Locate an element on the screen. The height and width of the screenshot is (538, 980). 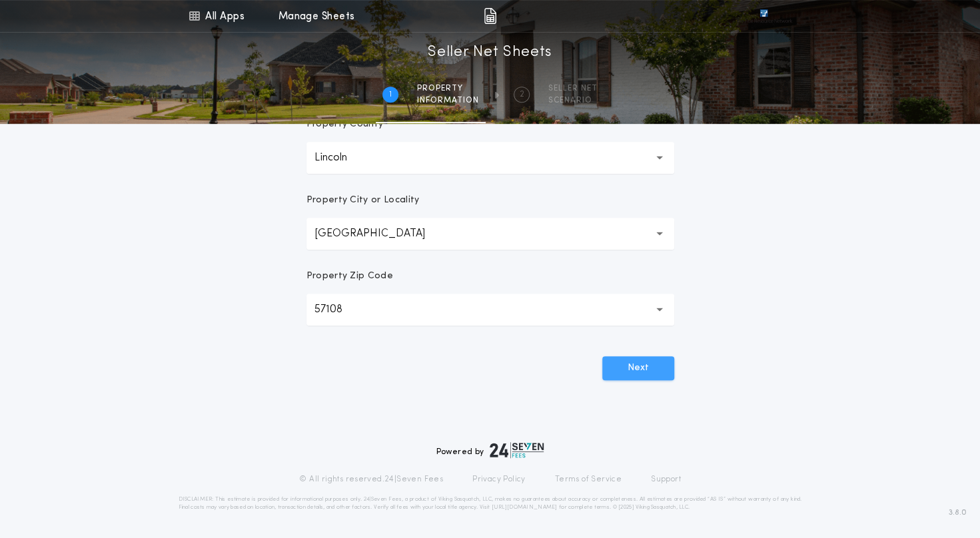
a: Support is located at coordinates (665, 479).